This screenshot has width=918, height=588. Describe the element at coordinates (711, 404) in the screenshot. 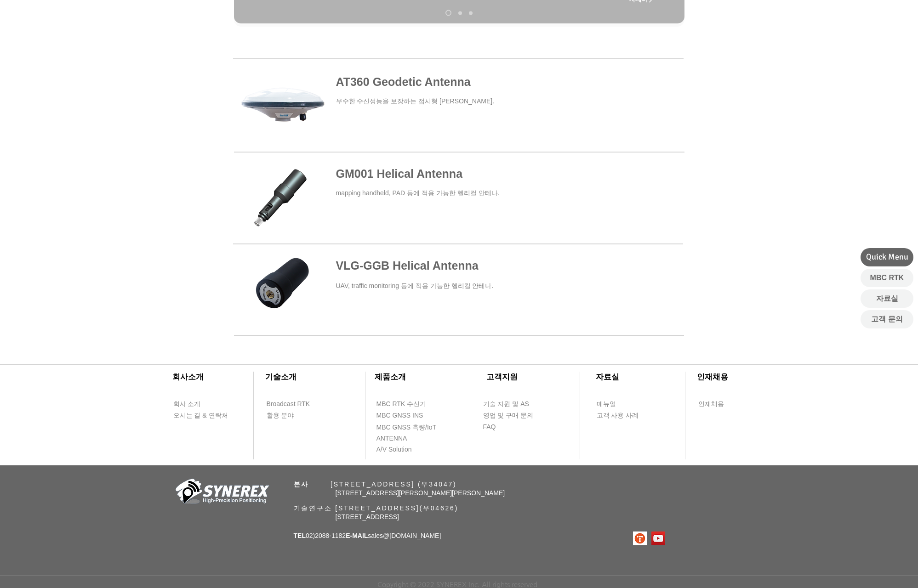

I see `span: 인재채용` at that location.